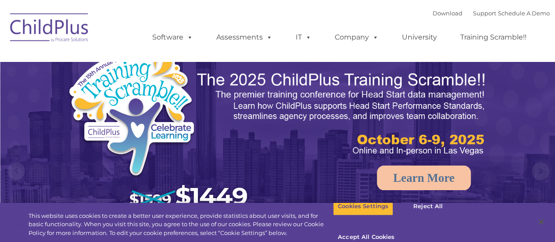 This screenshot has height=242, width=555. Describe the element at coordinates (244, 37) in the screenshot. I see `a: Assessments` at that location.